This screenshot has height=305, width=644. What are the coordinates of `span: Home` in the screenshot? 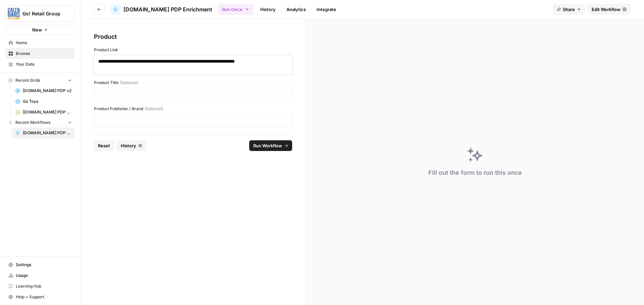 It's located at (44, 43).